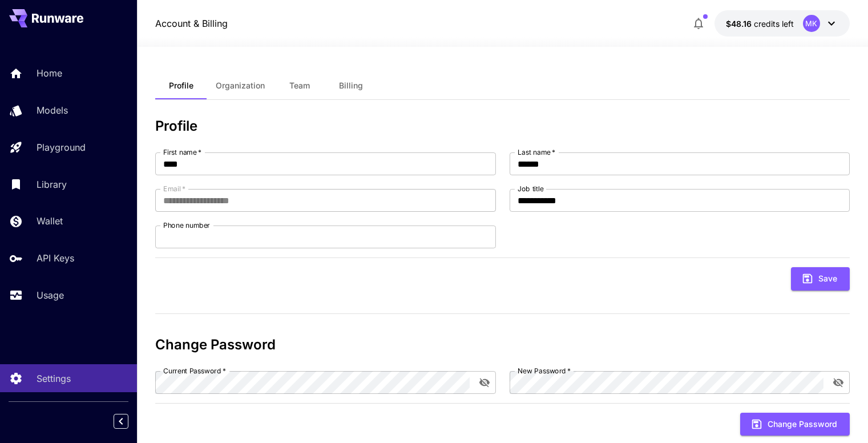  I want to click on div: MK, so click(811, 24).